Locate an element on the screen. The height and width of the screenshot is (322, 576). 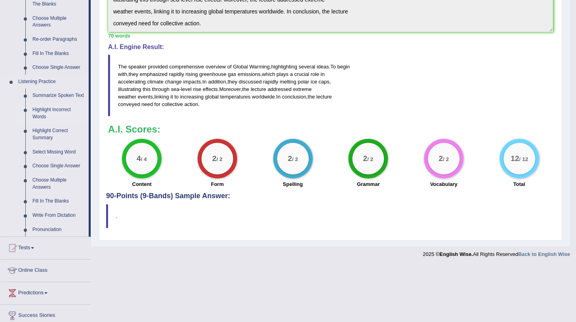
span: crucial is located at coordinates (302, 74).